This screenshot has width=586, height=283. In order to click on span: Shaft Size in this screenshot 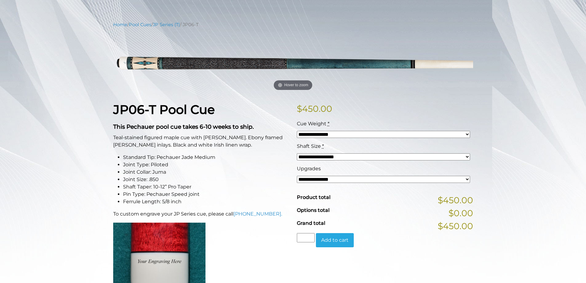, I will do `click(309, 146)`.